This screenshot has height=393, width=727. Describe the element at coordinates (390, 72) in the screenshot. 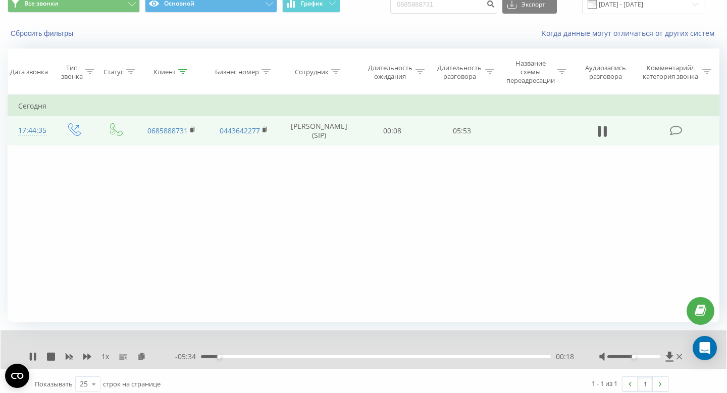

I see `div: Длительность ожидания` at that location.